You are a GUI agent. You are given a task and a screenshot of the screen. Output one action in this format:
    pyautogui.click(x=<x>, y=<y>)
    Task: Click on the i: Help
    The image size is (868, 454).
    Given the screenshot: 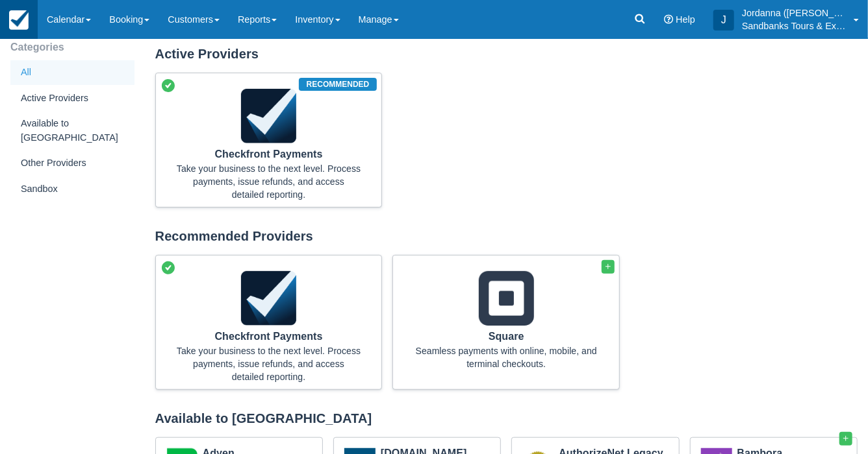 What is the action you would take?
    pyautogui.click(x=669, y=19)
    